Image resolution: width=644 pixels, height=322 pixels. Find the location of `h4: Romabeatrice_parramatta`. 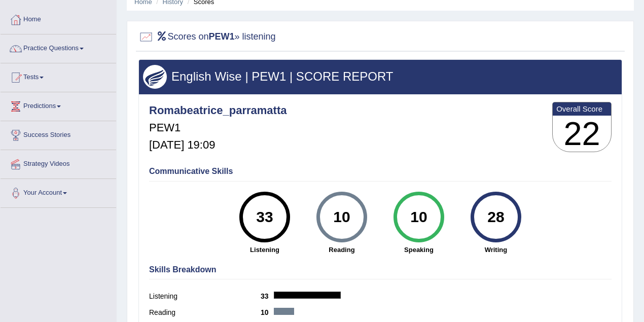

h4: Romabeatrice_parramatta is located at coordinates (218, 111).